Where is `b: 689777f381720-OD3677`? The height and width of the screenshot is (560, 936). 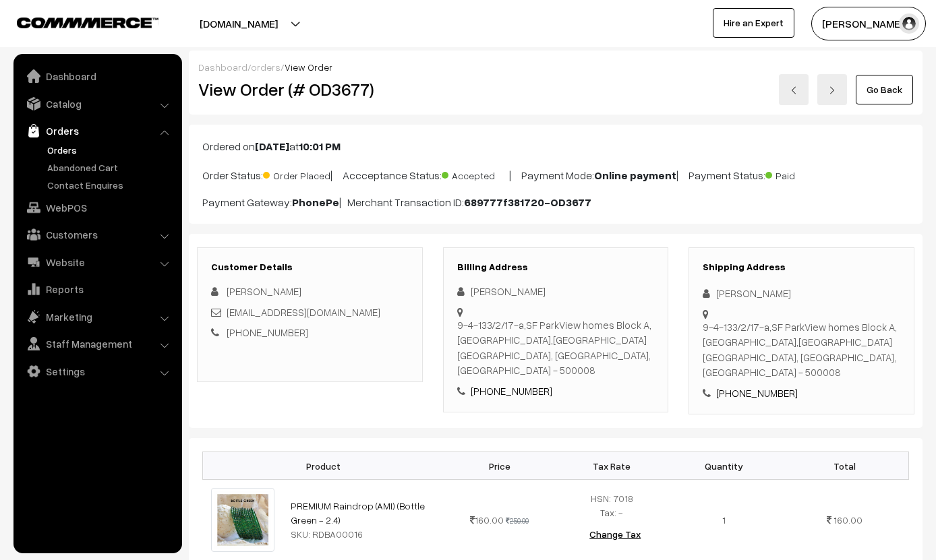 b: 689777f381720-OD3677 is located at coordinates (527, 202).